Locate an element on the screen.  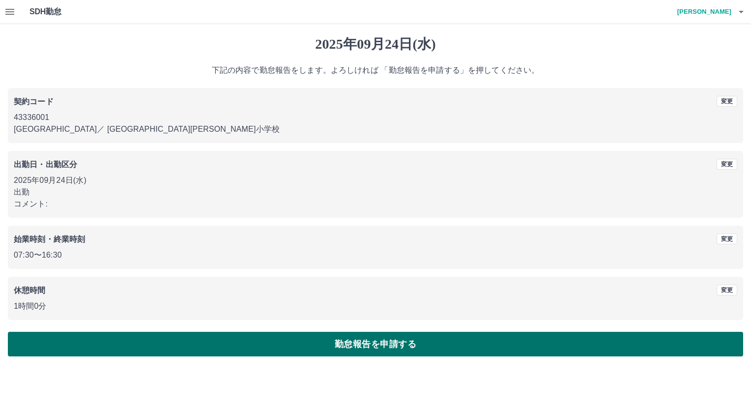
p: 出勤 is located at coordinates (375, 192).